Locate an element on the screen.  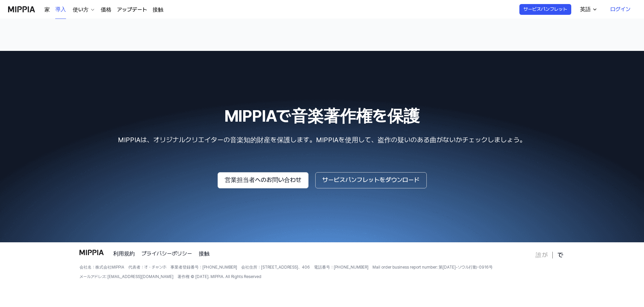
a: 家 is located at coordinates (47, 9).